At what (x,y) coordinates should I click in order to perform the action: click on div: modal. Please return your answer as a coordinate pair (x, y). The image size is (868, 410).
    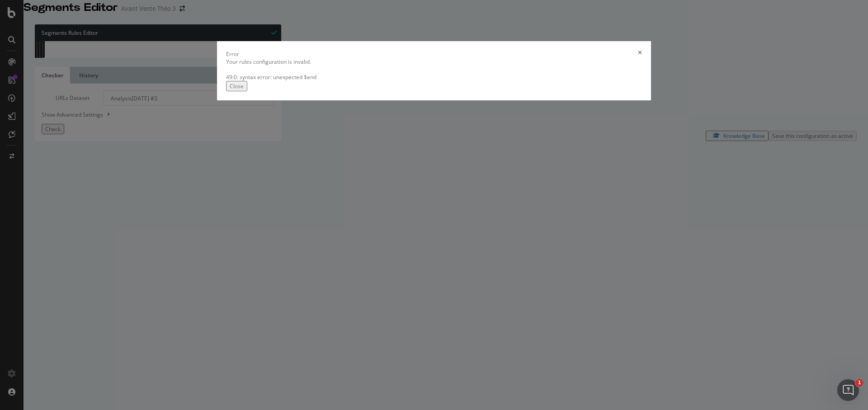
    Looking at the image, I should click on (434, 71).